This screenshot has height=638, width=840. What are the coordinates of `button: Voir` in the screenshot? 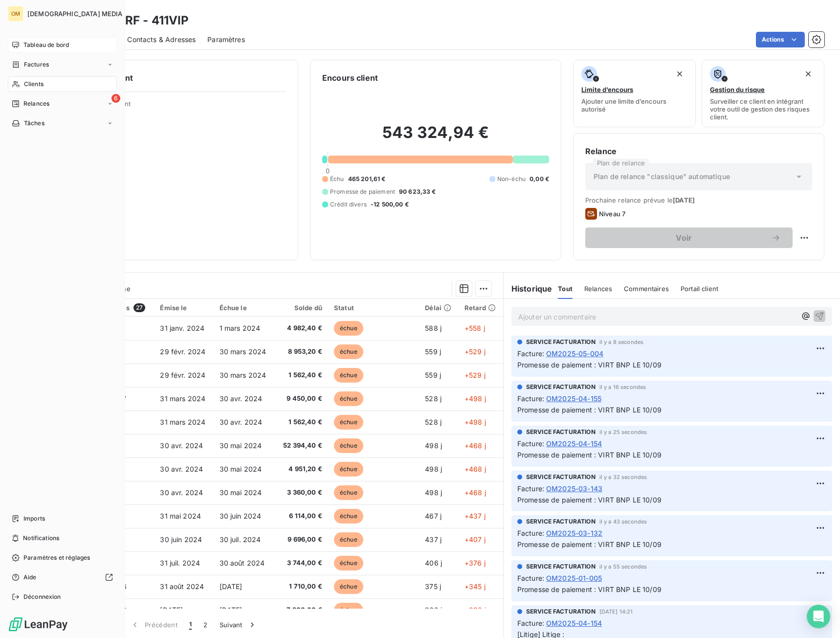 It's located at (689, 238).